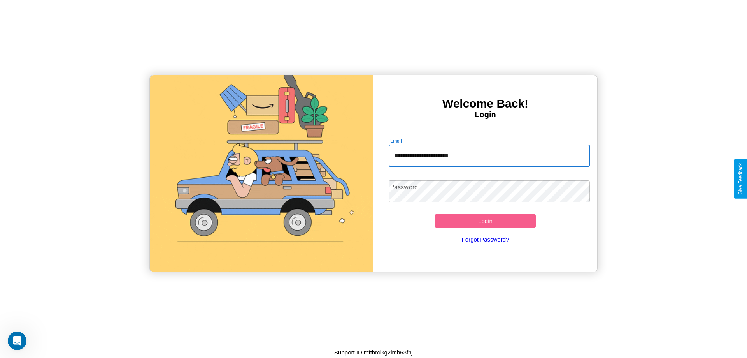 The image size is (747, 358). Describe the element at coordinates (396, 141) in the screenshot. I see `label: Email` at that location.